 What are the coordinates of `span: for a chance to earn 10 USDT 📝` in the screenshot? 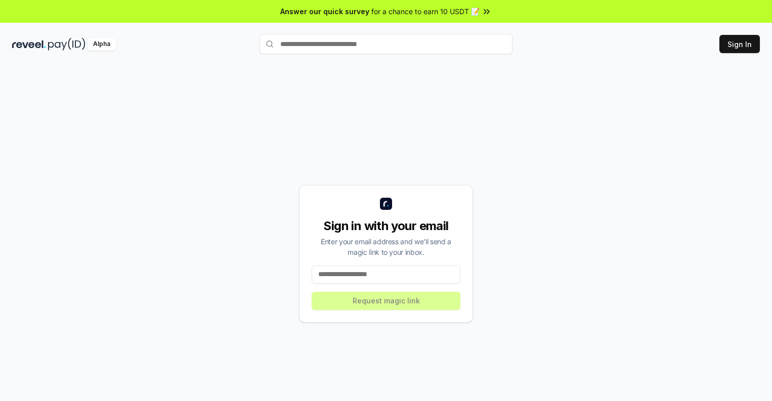 It's located at (425, 11).